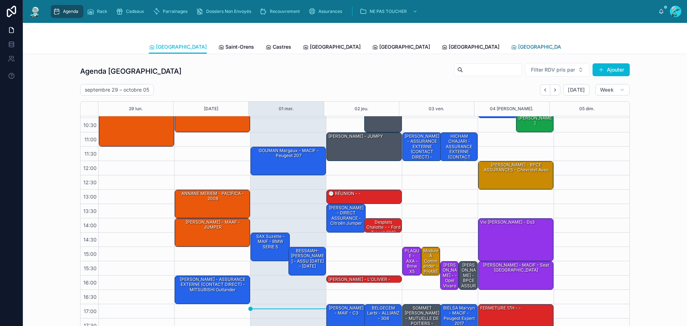 The width and height of the screenshot is (687, 326). Describe the element at coordinates (90, 225) in the screenshot. I see `span: 14:00` at that location.